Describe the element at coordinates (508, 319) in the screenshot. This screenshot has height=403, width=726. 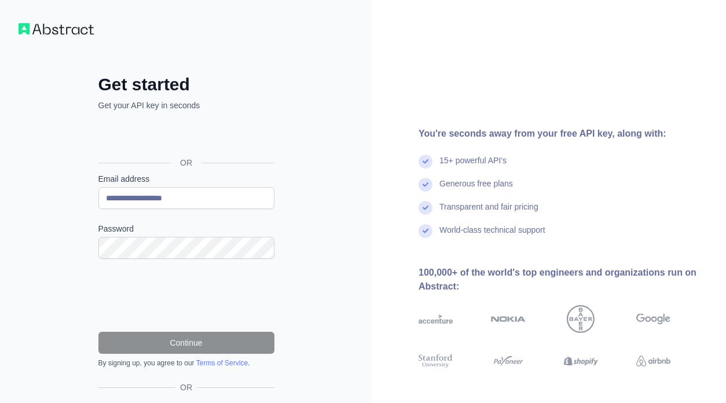
I see `img: nokia` at that location.